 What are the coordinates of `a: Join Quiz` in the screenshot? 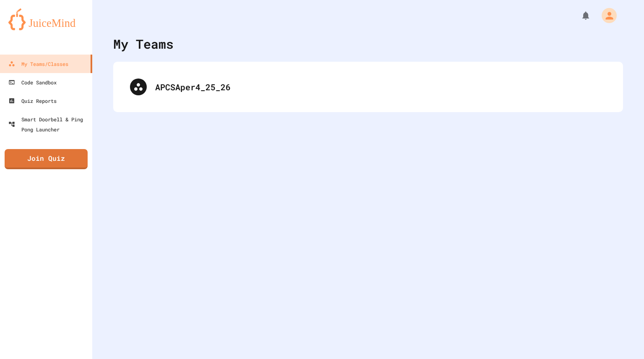 It's located at (46, 159).